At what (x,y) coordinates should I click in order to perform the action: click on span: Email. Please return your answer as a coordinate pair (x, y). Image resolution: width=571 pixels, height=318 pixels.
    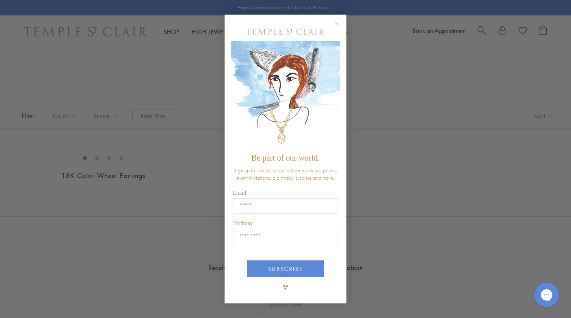
    Looking at the image, I should click on (239, 193).